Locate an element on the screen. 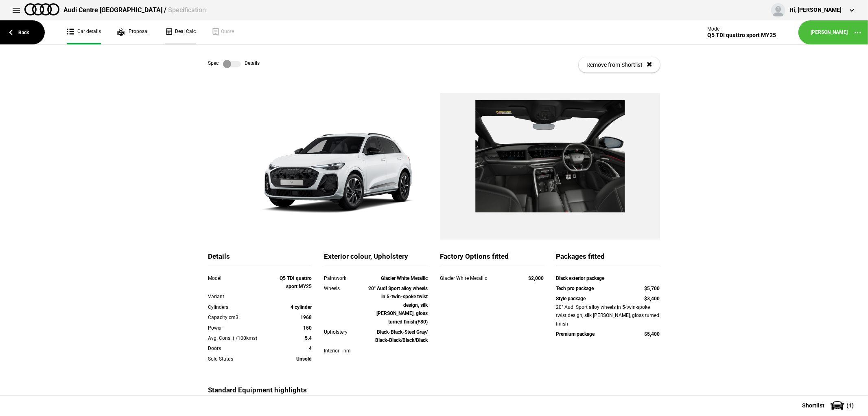 The height and width of the screenshot is (416, 868). div: Paintwork is located at coordinates (345, 278).